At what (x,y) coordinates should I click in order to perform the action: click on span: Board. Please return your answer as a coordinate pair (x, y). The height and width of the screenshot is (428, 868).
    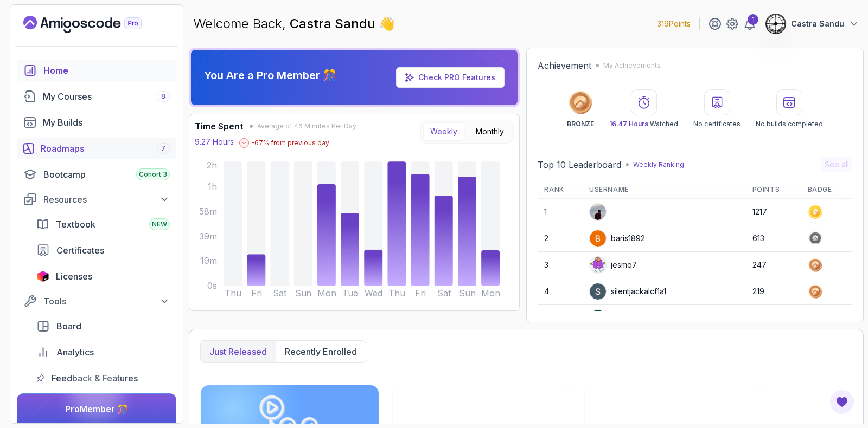
    Looking at the image, I should click on (69, 326).